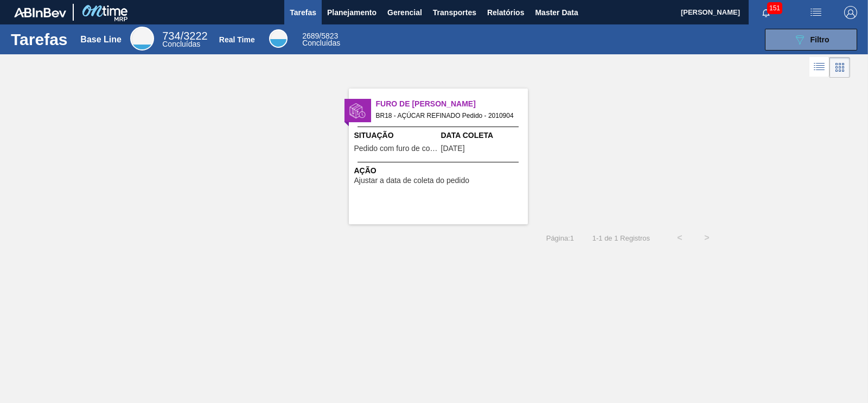 This screenshot has width=868, height=403. Describe the element at coordinates (819, 67) in the screenshot. I see `div: Visão em Lista` at that location.